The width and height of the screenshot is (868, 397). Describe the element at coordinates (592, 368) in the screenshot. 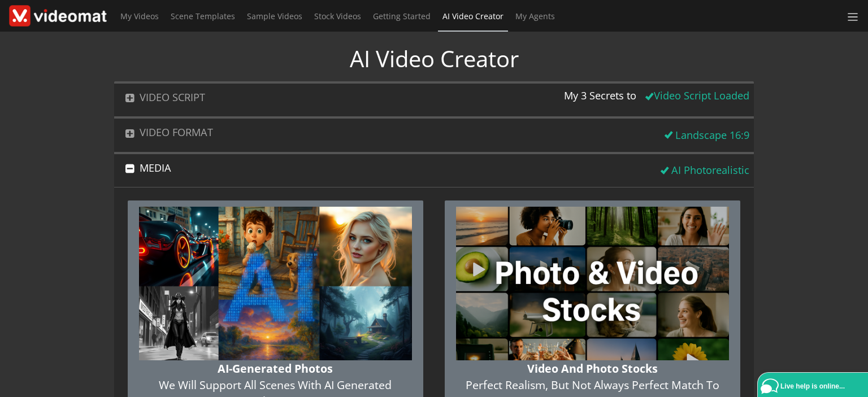

I see `strong: Video and Photo Stocks` at that location.